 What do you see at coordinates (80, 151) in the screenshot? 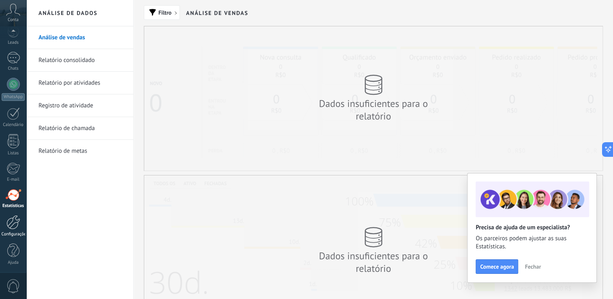
I see `li: Relatório de metas` at bounding box center [80, 151].